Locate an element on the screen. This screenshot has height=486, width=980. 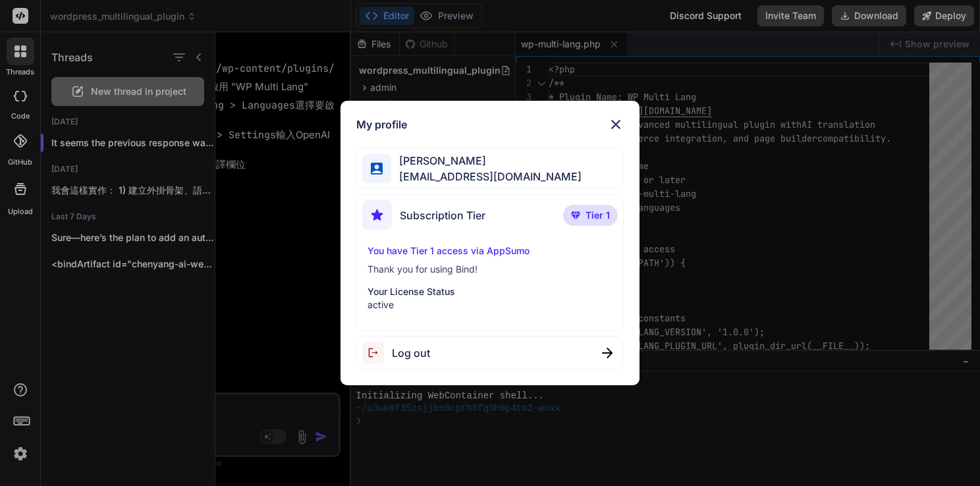
img: premium is located at coordinates (576, 215).